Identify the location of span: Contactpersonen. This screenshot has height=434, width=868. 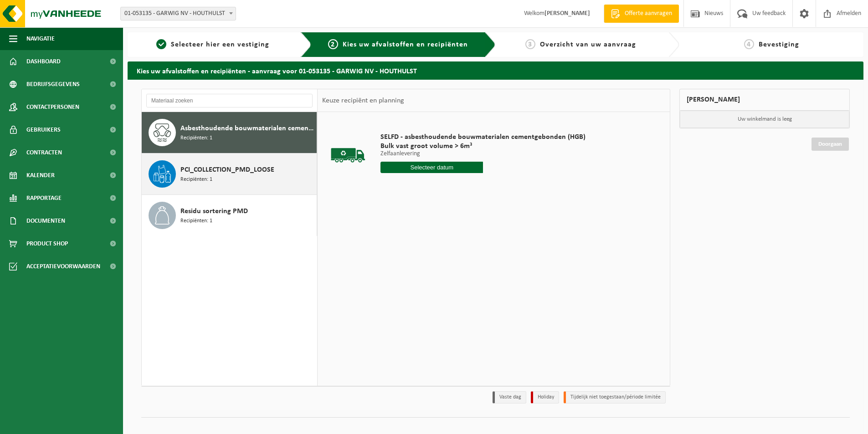
(53, 107).